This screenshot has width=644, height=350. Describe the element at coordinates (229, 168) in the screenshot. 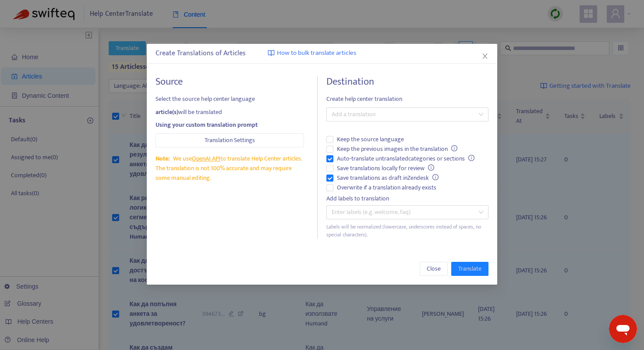

I see `div: We use to translate Help Center articles. The translation is not 100% accurate and may require so...` at that location.